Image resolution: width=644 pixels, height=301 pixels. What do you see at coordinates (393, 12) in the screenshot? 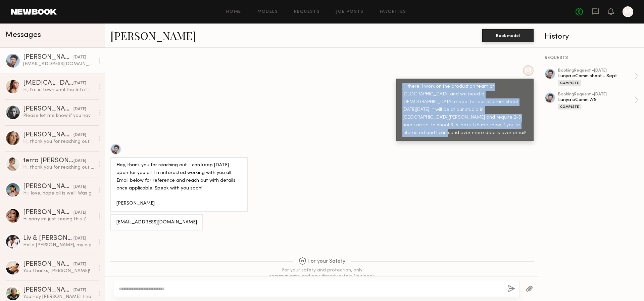
I see `a: Favorites` at bounding box center [393, 12].